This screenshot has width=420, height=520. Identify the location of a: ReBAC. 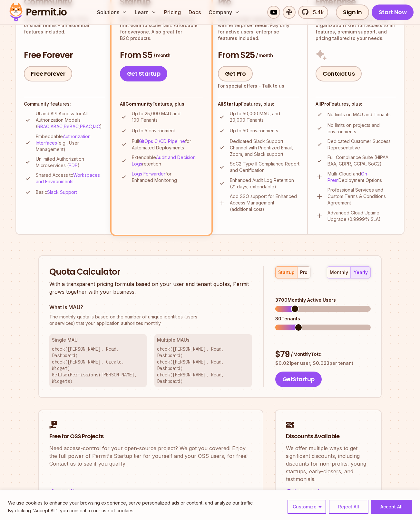
(72, 127).